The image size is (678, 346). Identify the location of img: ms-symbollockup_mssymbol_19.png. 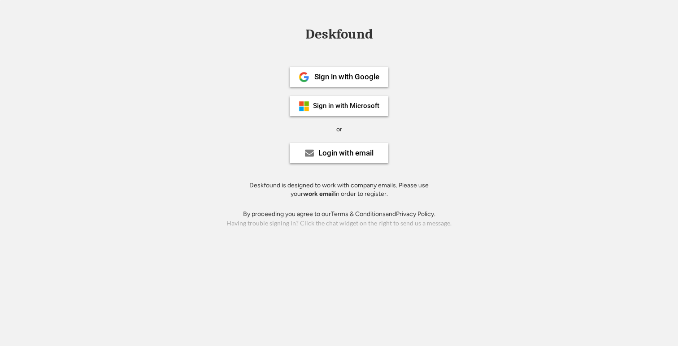
(304, 106).